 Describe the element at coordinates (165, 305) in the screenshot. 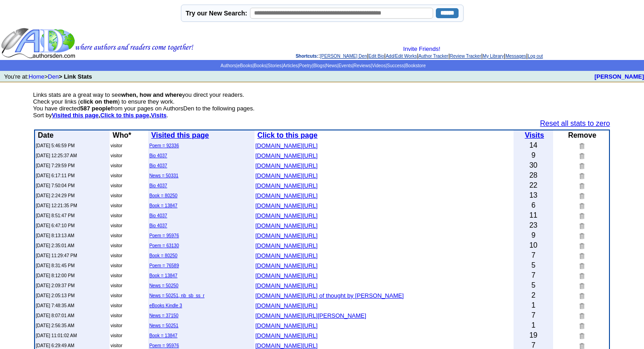

I see `a: eBooks Kindle 3` at that location.